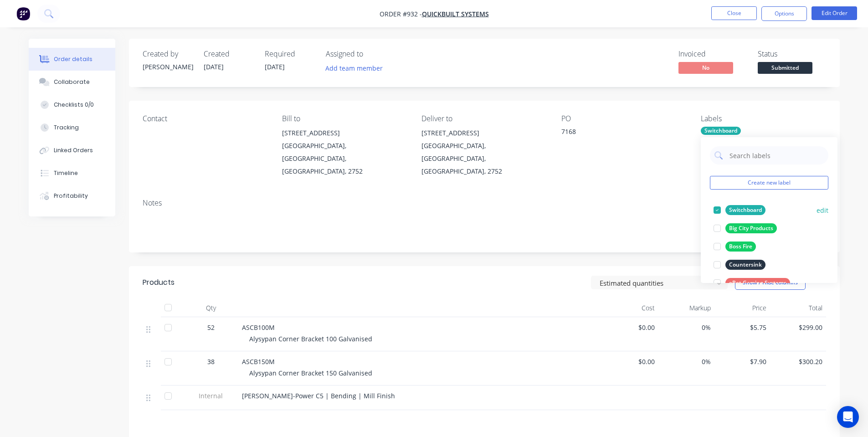  What do you see at coordinates (211, 308) in the screenshot?
I see `div: Qty` at bounding box center [211, 308].